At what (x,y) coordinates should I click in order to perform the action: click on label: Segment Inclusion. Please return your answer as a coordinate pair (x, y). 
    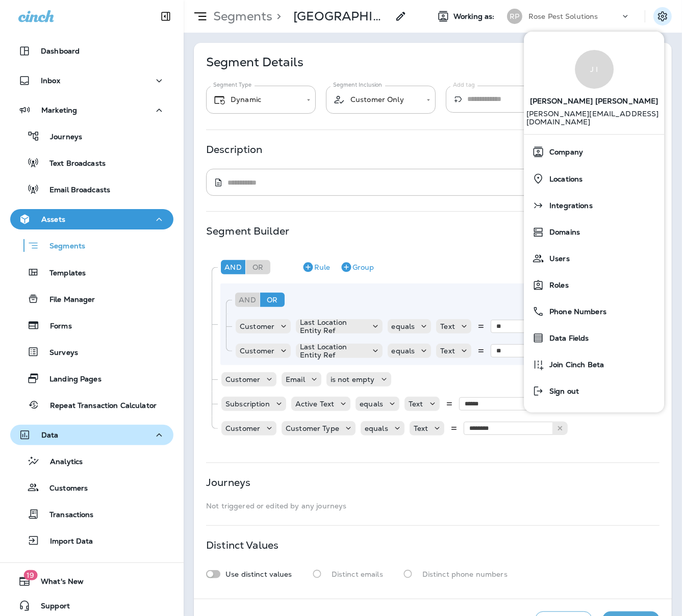
    Looking at the image, I should click on (357, 84).